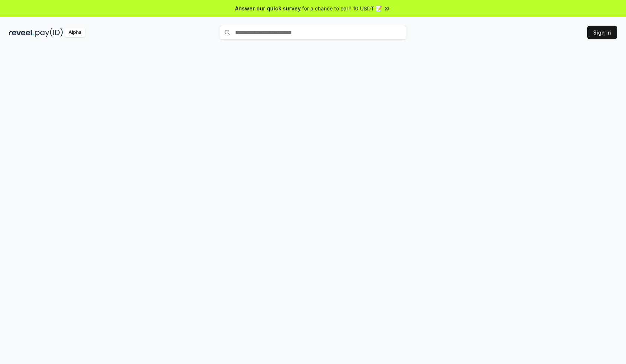  Describe the element at coordinates (342, 8) in the screenshot. I see `span: for a chance to earn 10 USDT 📝` at that location.